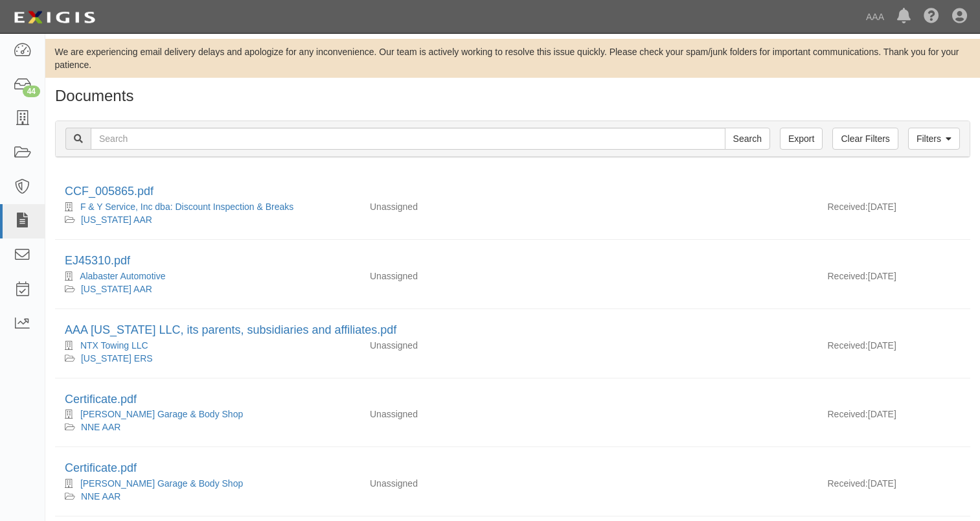 The width and height of the screenshot is (980, 521). What do you see at coordinates (207, 276) in the screenshot?
I see `div: Alabaster Automotive` at bounding box center [207, 276].